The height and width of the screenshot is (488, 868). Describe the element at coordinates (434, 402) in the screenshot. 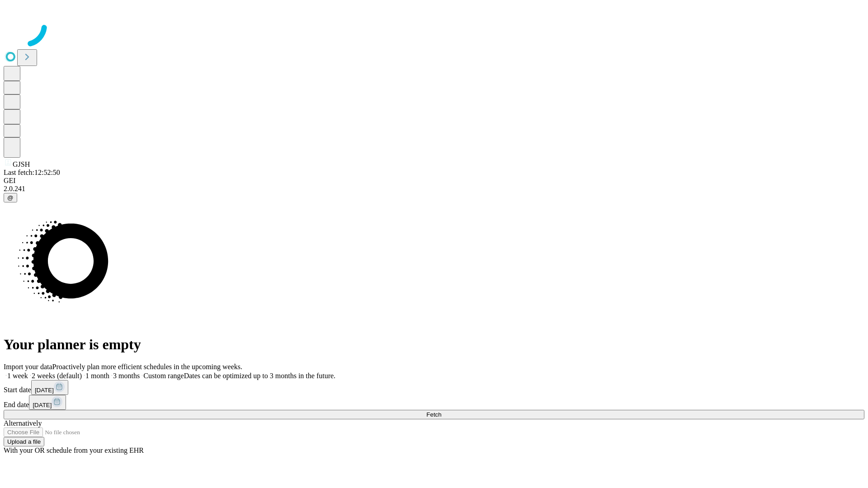

I see `div: End date` at that location.